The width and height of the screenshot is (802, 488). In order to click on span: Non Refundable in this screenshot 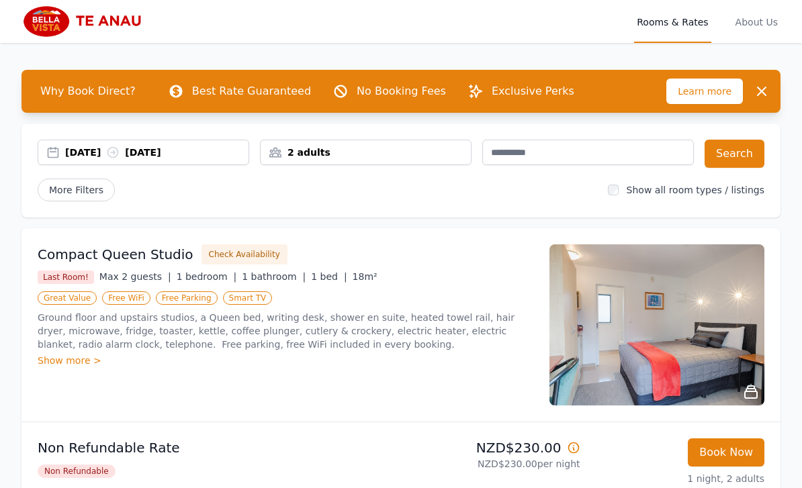, I will do `click(77, 471)`.